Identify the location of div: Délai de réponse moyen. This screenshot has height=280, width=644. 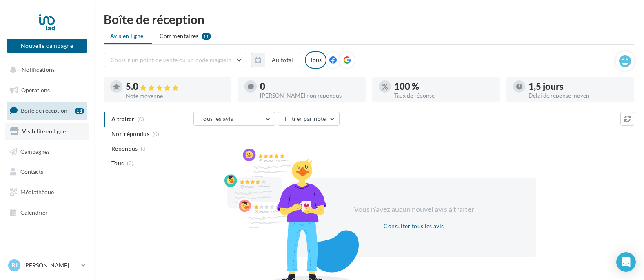
(578, 96).